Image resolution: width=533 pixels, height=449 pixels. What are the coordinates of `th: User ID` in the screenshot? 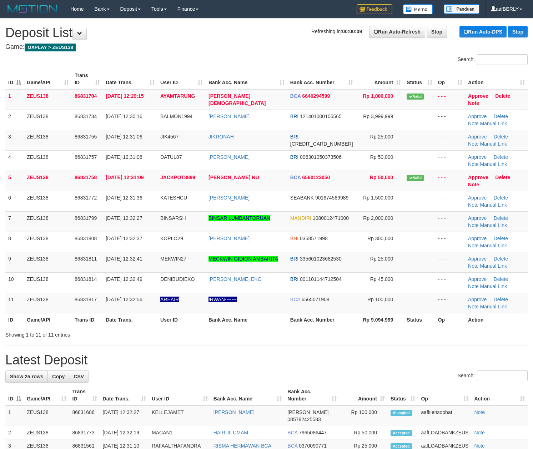 It's located at (181, 320).